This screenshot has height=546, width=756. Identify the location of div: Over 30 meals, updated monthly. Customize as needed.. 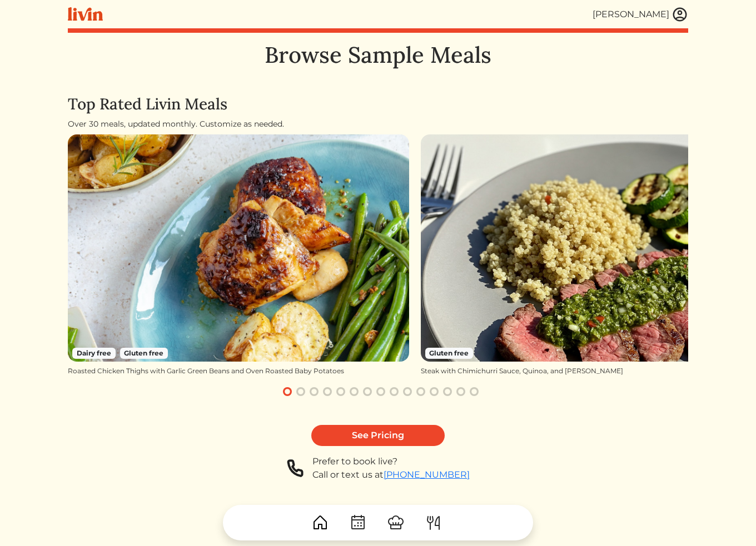
(378, 124).